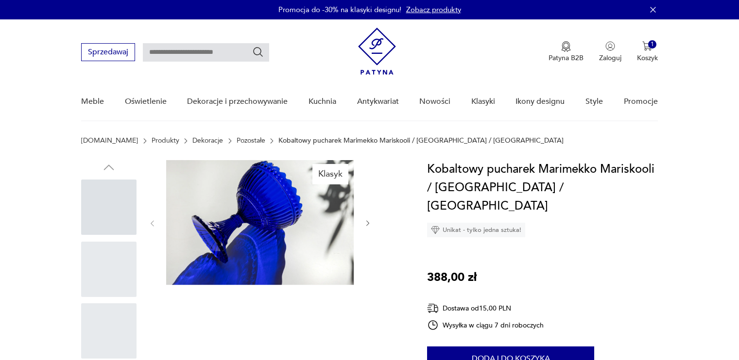 The image size is (739, 360). I want to click on a: Ikony designu, so click(540, 102).